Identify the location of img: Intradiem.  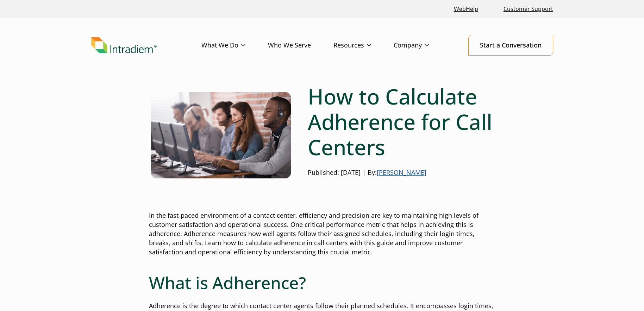
(124, 46).